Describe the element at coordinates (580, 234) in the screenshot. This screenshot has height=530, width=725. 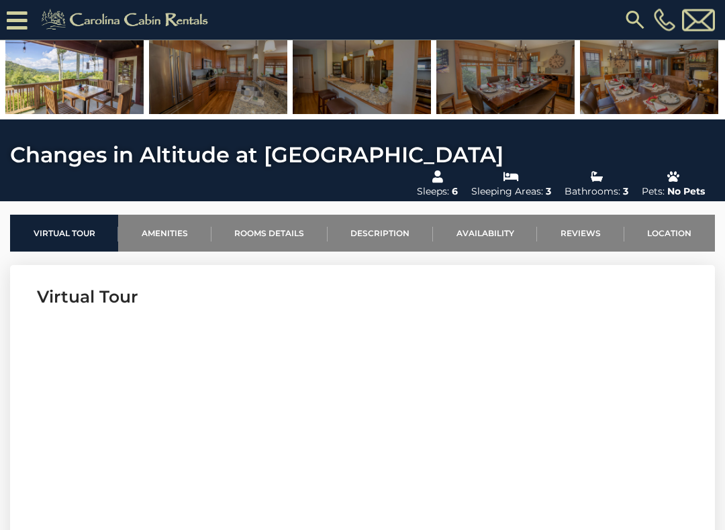
I see `a: Reviews` at that location.